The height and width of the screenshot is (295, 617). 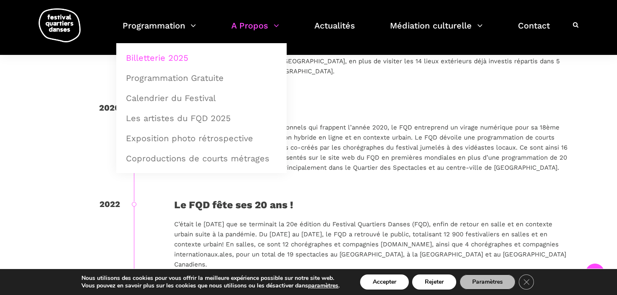 What do you see at coordinates (534, 31) in the screenshot?
I see `a: Contact` at bounding box center [534, 31].